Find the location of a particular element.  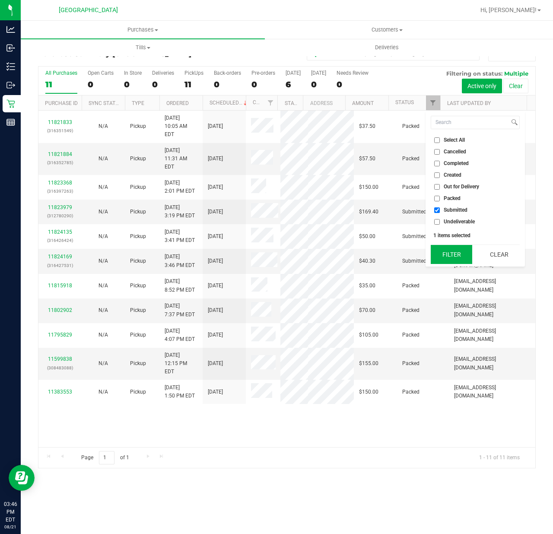

div: In Store is located at coordinates (133, 73).